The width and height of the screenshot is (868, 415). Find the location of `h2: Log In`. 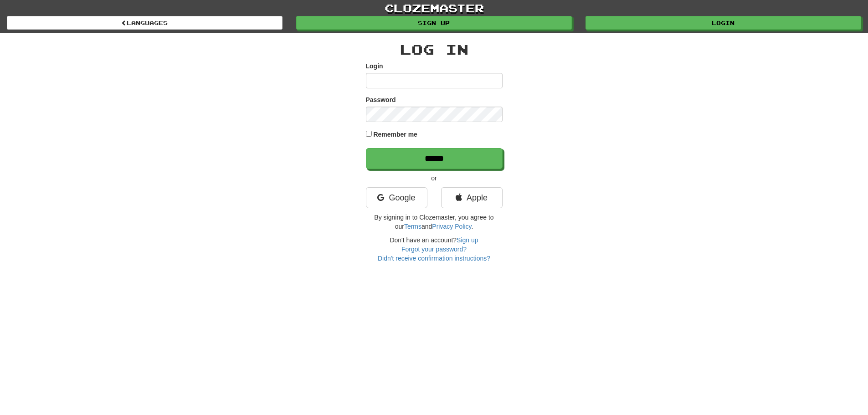

h2: Log In is located at coordinates (434, 49).